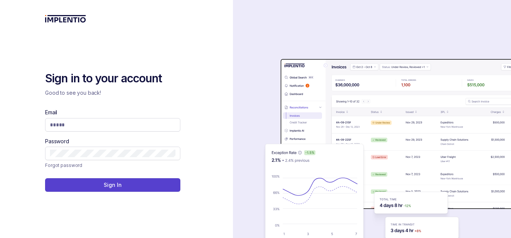 The height and width of the screenshot is (238, 511). Describe the element at coordinates (63, 165) in the screenshot. I see `a: Link Forgot password` at that location.